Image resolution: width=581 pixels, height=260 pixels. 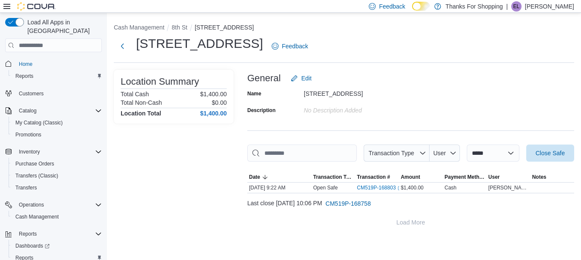 What do you see at coordinates (333, 177) in the screenshot?
I see `button: Transaction Type` at bounding box center [333, 177].